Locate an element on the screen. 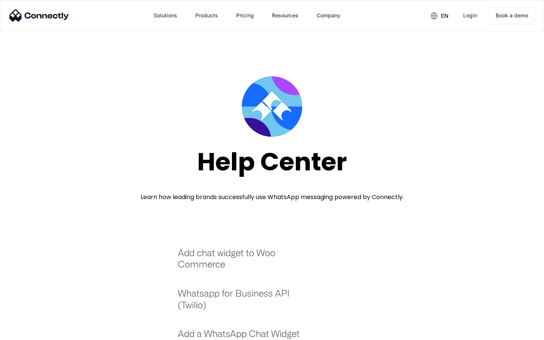 This screenshot has height=340, width=544. img: Connectly Logo is located at coordinates (39, 15).